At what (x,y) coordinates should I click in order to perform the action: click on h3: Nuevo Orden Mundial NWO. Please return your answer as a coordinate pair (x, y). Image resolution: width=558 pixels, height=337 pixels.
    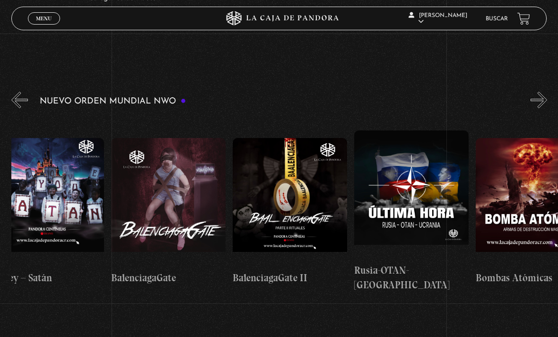
    Looking at the image, I should click on (113, 101).